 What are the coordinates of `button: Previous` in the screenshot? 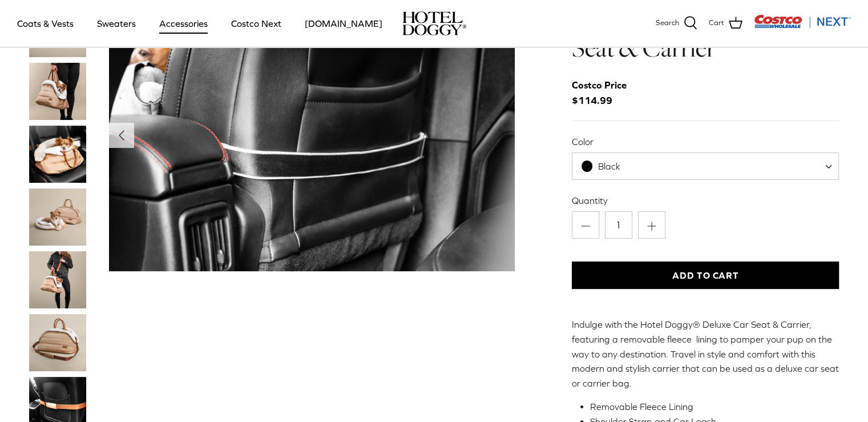 It's located at (121, 135).